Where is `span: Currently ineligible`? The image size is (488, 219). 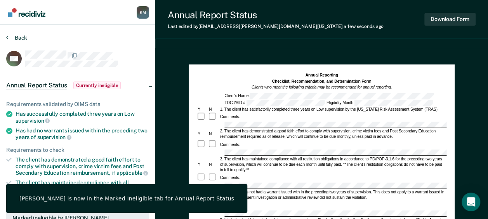 span: Currently ineligible is located at coordinates (97, 85).